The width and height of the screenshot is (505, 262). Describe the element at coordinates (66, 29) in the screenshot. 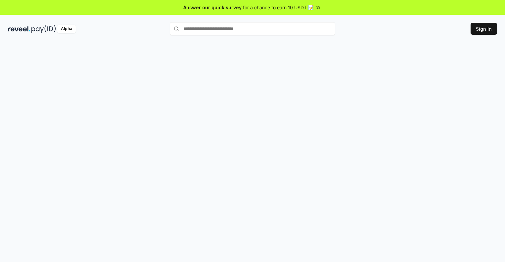

I see `div: Alpha` at that location.